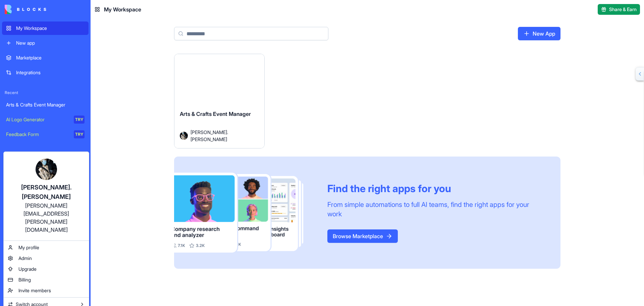 This screenshot has height=306, width=644. What do you see at coordinates (46, 279) in the screenshot?
I see `a: Billing` at bounding box center [46, 279].